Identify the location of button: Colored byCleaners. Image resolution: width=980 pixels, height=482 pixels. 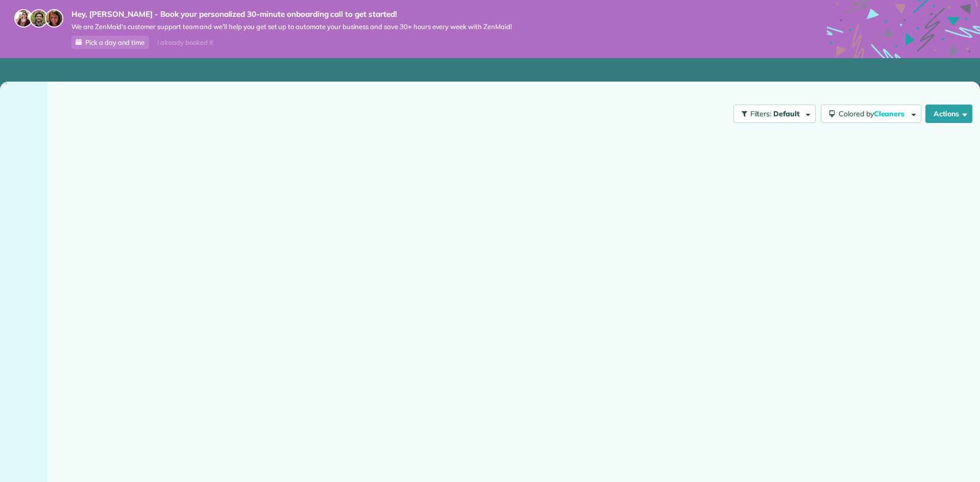
(871, 114).